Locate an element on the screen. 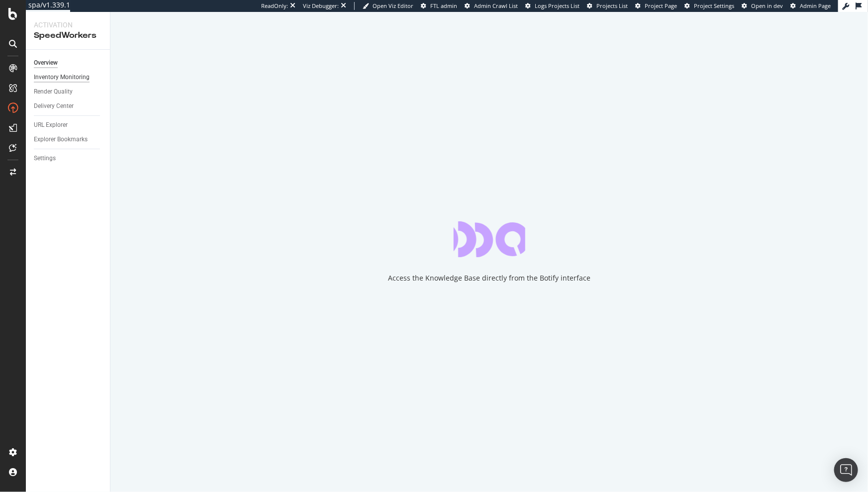  a: Admin Page is located at coordinates (811, 6).